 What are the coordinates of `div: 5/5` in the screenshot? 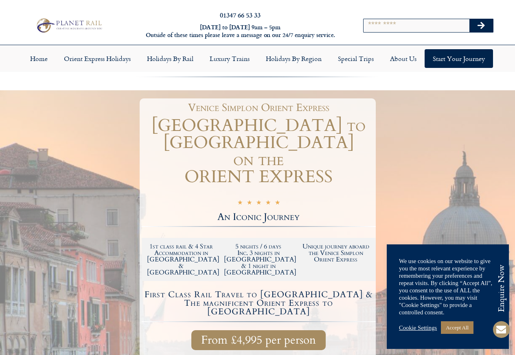 It's located at (258, 203).